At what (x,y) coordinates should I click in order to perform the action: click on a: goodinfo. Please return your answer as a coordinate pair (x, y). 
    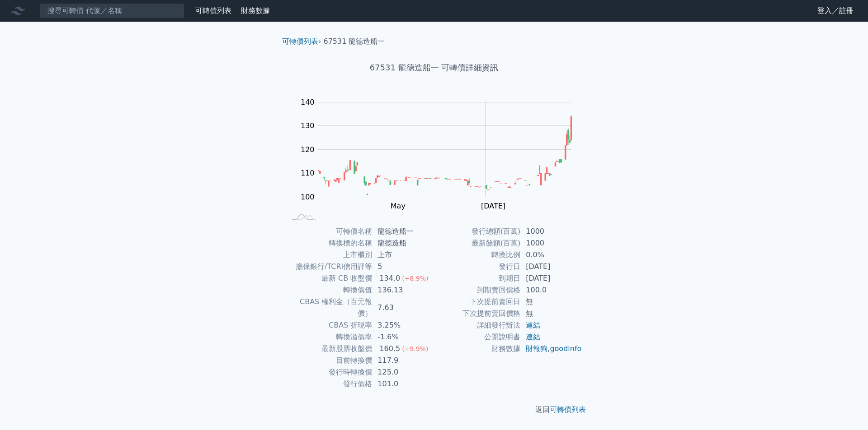
    Looking at the image, I should click on (565, 349).